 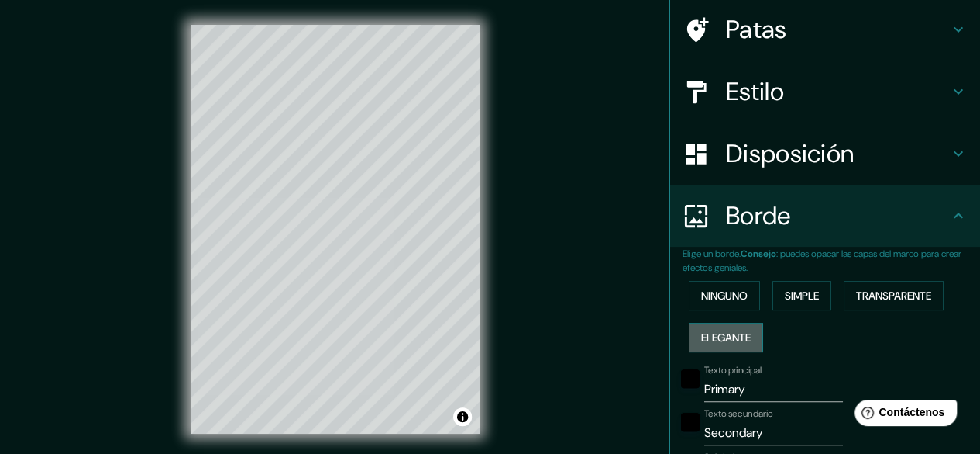 I want to click on font: Patas, so click(x=756, y=29).